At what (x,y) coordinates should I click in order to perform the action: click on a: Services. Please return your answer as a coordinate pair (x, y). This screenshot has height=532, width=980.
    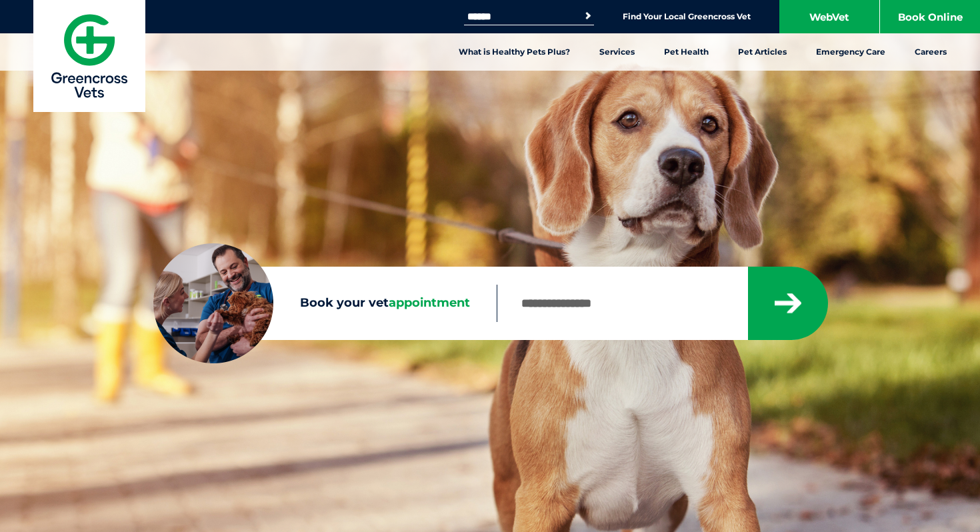
    Looking at the image, I should click on (617, 52).